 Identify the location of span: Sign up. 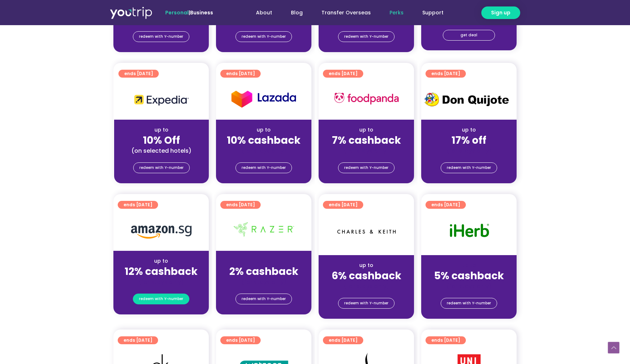
(501, 13).